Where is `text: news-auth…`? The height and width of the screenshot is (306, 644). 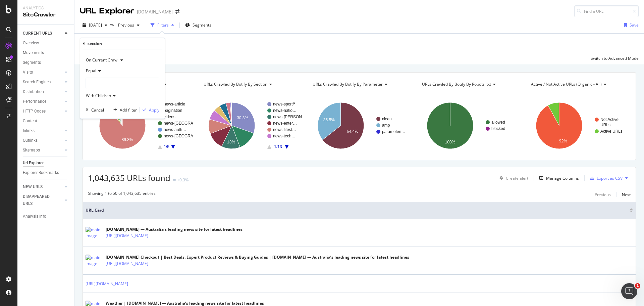
text: news-auth… is located at coordinates (175, 130).